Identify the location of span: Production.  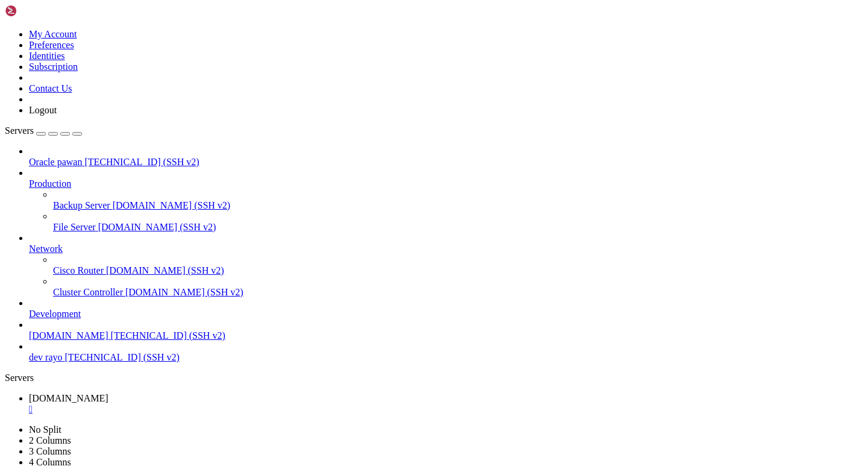
(50, 183).